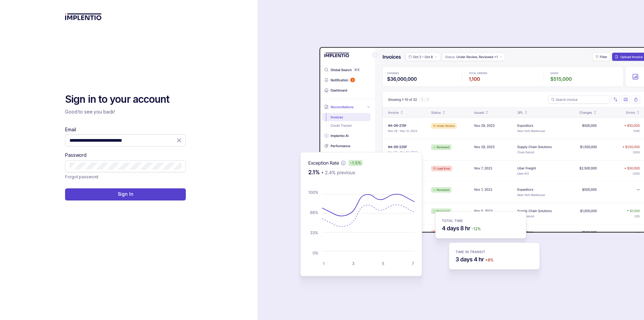 The height and width of the screenshot is (320, 644). What do you see at coordinates (70, 130) in the screenshot?
I see `label: Email` at bounding box center [70, 130].